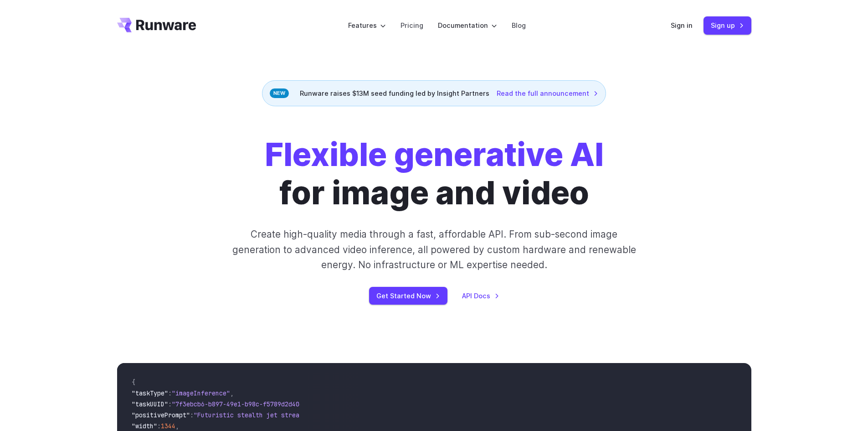 Image resolution: width=868 pixels, height=431 pixels. What do you see at coordinates (434, 93) in the screenshot?
I see `div: Runware raises $13M seed funding led by Insight Partners` at bounding box center [434, 93].